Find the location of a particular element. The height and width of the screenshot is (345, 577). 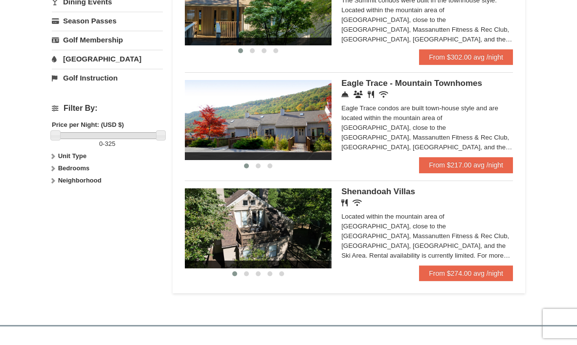

span: 325 is located at coordinates (110, 144).